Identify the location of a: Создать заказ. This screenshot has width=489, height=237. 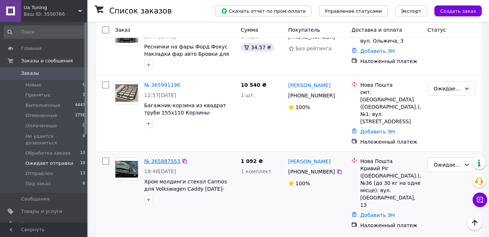
(454, 11).